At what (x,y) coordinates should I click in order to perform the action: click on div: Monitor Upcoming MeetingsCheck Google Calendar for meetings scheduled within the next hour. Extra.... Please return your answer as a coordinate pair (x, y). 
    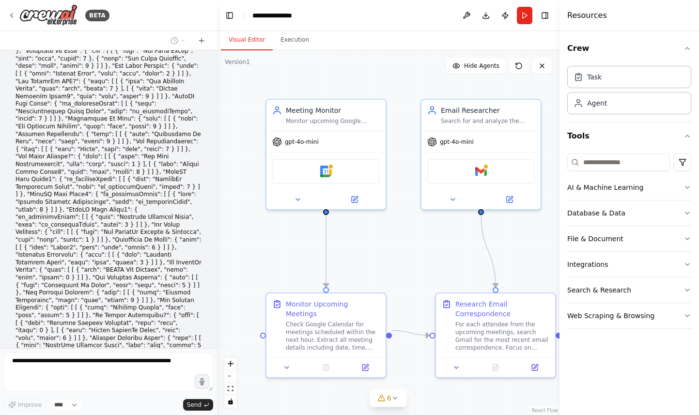
    Looking at the image, I should click on (326, 335).